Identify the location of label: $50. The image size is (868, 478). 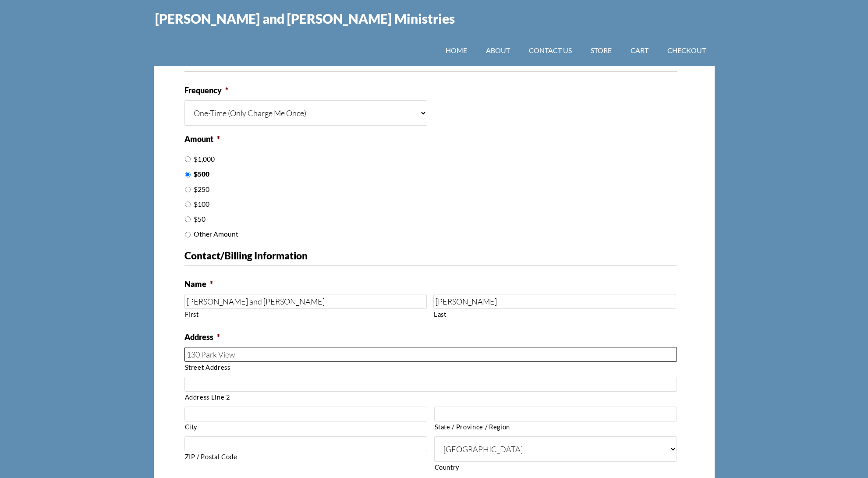
(199, 219).